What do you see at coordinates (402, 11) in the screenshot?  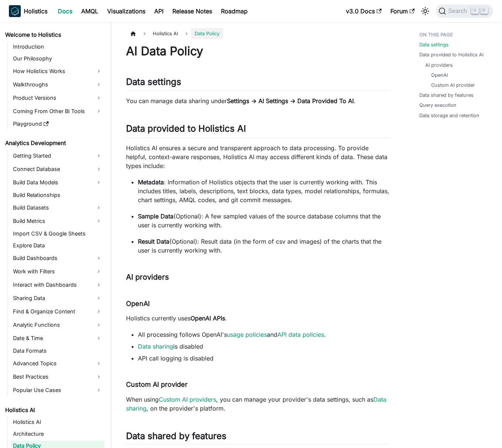 I see `a: Forum` at bounding box center [402, 11].